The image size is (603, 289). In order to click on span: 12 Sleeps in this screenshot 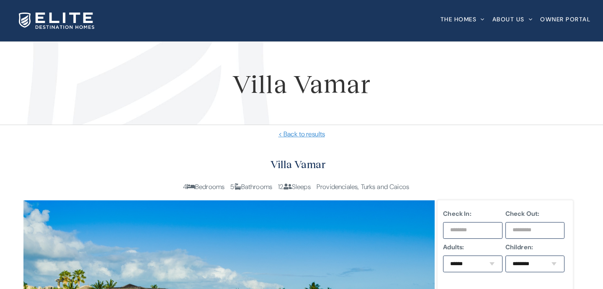, I will do `click(294, 187)`.